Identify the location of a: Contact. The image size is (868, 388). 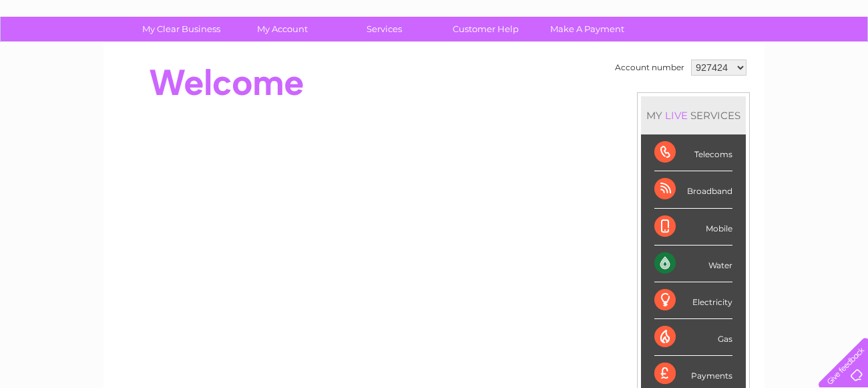
(796, 62).